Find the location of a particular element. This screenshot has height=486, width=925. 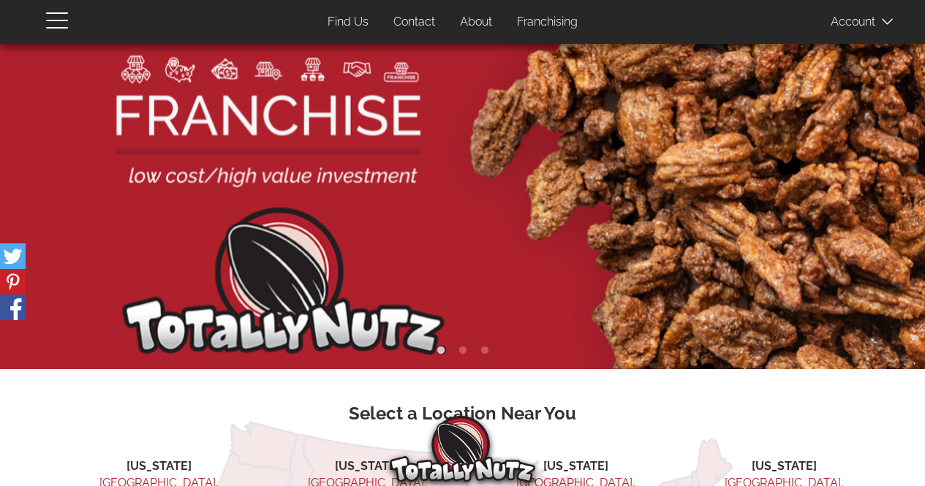

a: Franchising is located at coordinates (547, 22).